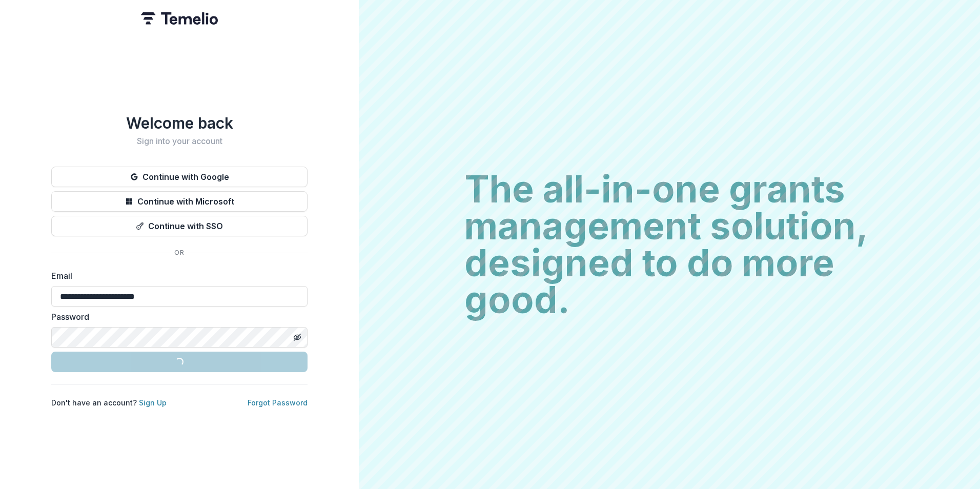 Image resolution: width=980 pixels, height=489 pixels. What do you see at coordinates (297, 337) in the screenshot?
I see `button: Toggle password visibility` at bounding box center [297, 337].